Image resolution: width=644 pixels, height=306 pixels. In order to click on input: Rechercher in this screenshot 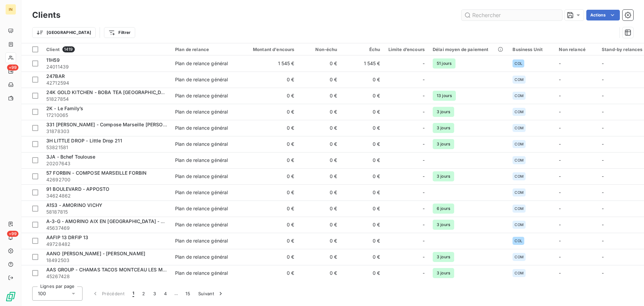, I will do `click(512, 15)`.